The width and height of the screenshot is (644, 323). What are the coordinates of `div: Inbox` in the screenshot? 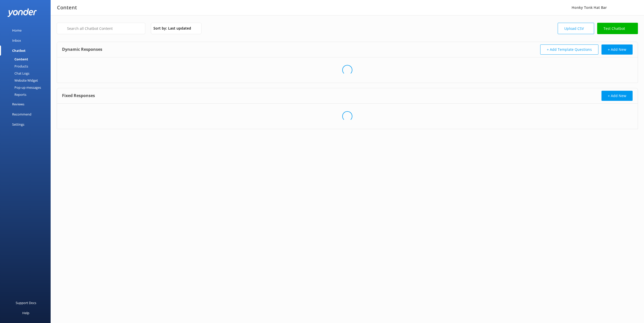 It's located at (17, 41).